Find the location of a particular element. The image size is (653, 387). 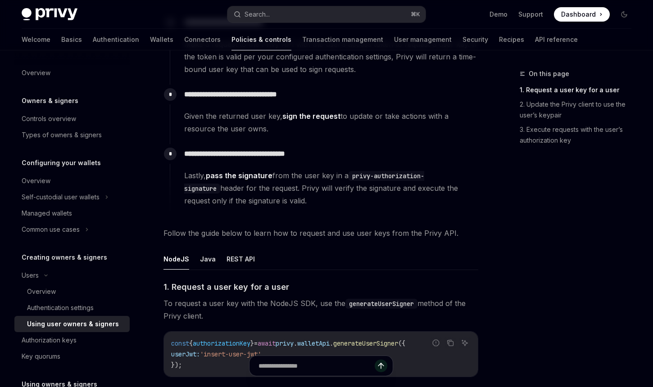

button: Java is located at coordinates (208, 259).